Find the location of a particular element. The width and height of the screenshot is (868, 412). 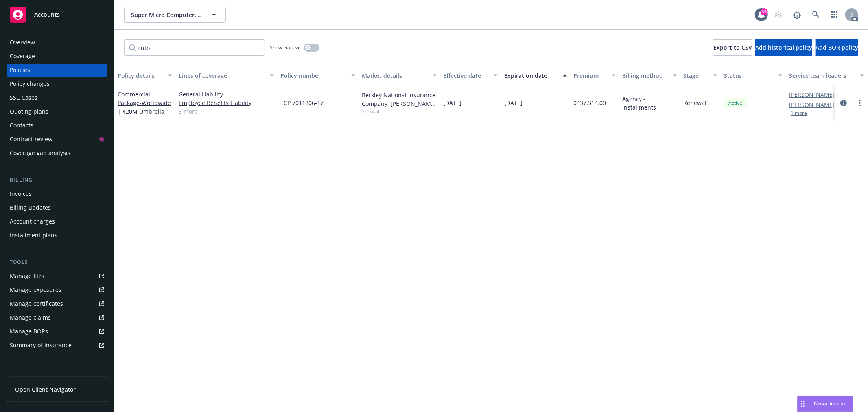

button: Premium is located at coordinates (594, 76).